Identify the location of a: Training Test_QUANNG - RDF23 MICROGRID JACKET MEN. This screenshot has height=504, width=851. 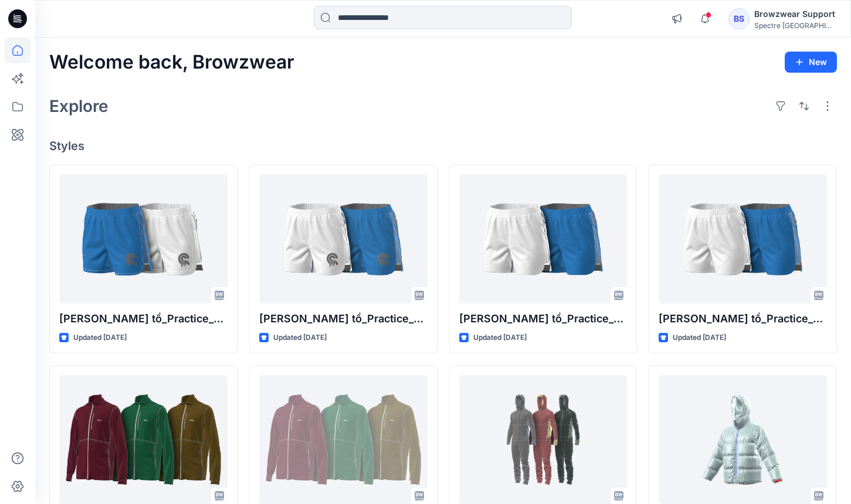
(143, 440).